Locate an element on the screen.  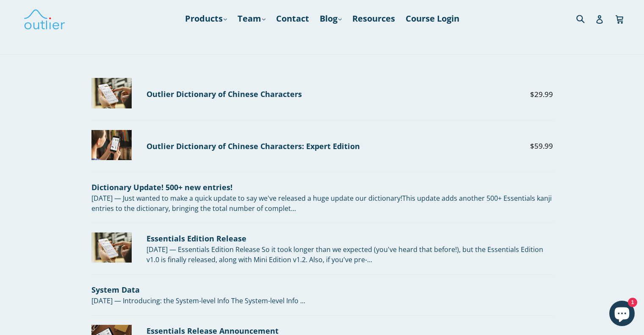
span: $29.99 is located at coordinates (541, 95).